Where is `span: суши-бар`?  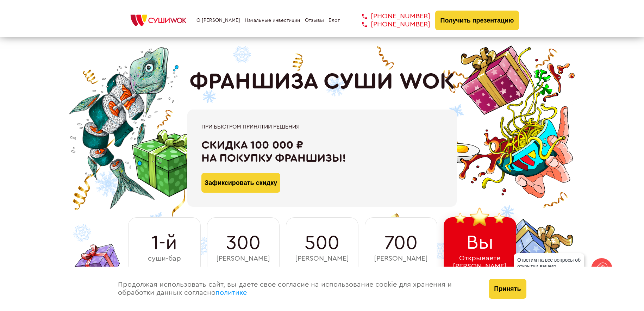 span: суши-бар is located at coordinates (164, 258).